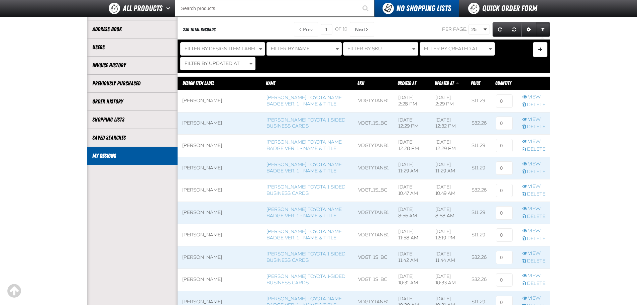 This screenshot has width=637, height=305. What do you see at coordinates (534, 83) in the screenshot?
I see `th: Row actions` at bounding box center [534, 83].